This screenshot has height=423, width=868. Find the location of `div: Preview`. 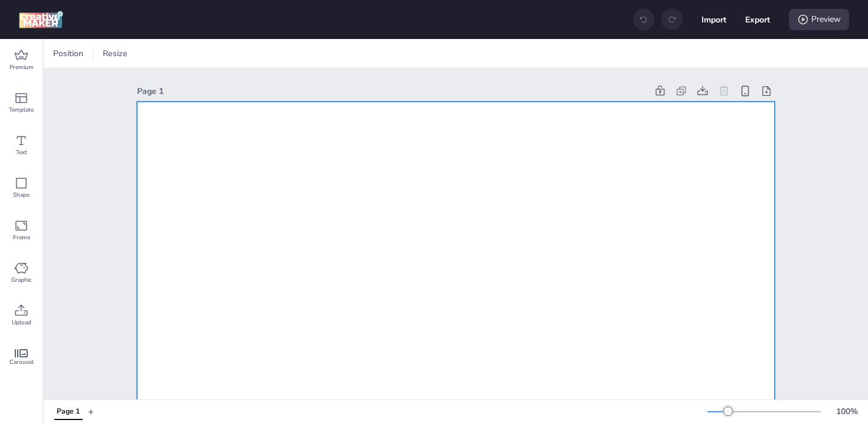

div: Preview is located at coordinates (819, 20).